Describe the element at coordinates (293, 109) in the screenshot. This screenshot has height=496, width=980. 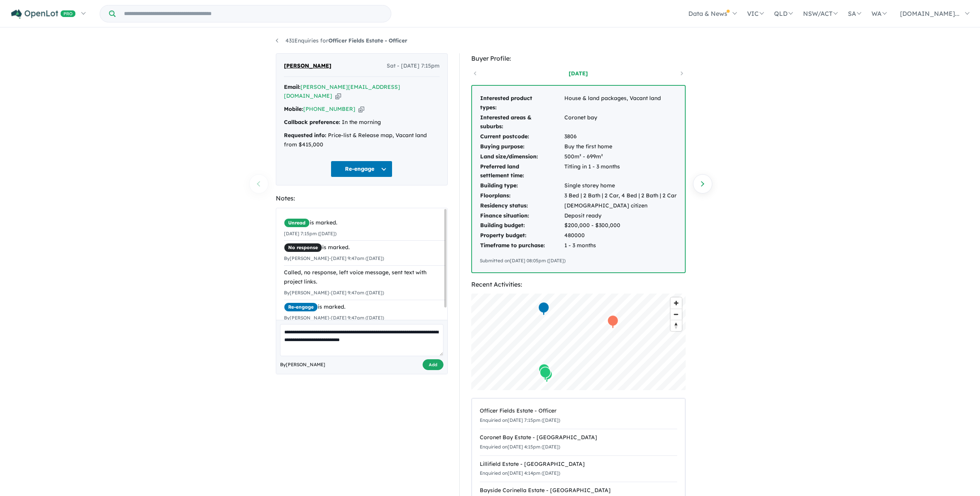
I see `strong: Mobile:` at that location.